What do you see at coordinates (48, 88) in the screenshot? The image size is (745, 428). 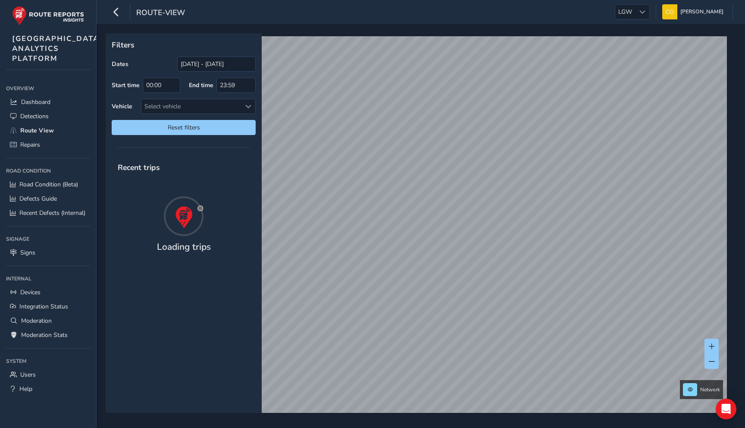 I see `div: Overview` at bounding box center [48, 88].